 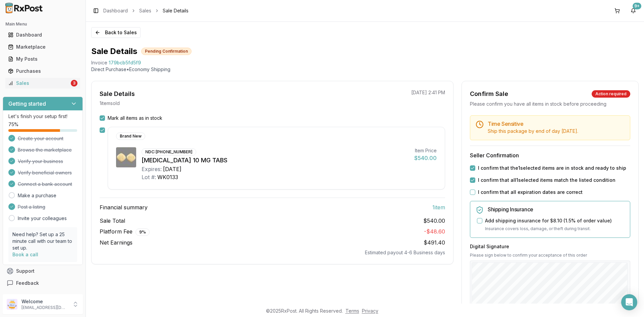 I want to click on h2: Main Menu, so click(x=42, y=24).